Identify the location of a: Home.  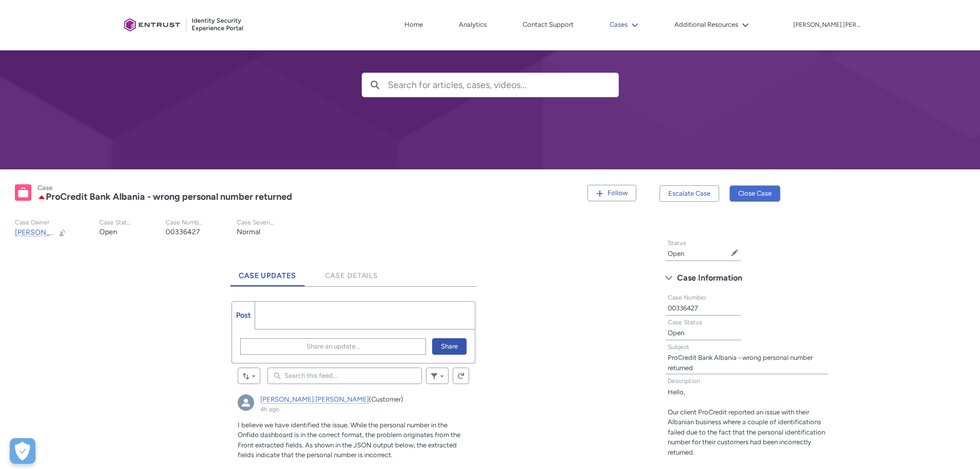
(413, 24).